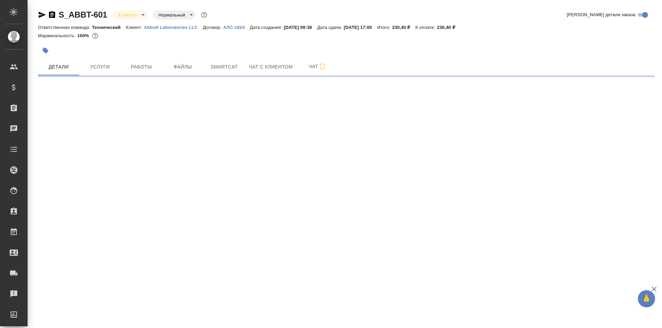 Image resolution: width=662 pixels, height=328 pixels. I want to click on span: Чат, so click(317, 67).